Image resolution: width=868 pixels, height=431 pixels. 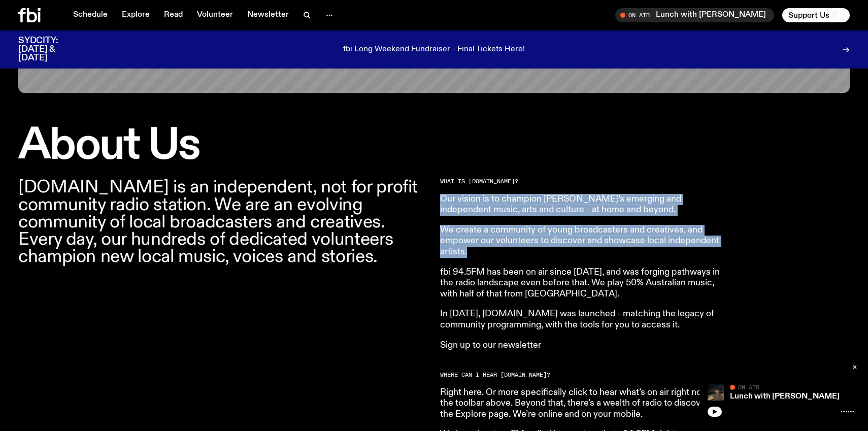 I want to click on a: Izzy Page stands above looking down at Opera Bar. She poses in front of the Harbour Bridge in the..., so click(x=716, y=393).